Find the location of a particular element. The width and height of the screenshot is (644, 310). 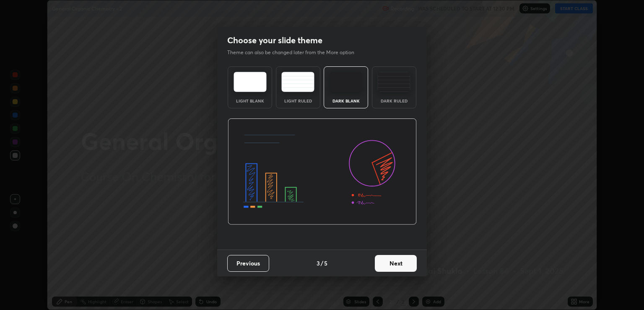

h4: 5 is located at coordinates (326, 263).